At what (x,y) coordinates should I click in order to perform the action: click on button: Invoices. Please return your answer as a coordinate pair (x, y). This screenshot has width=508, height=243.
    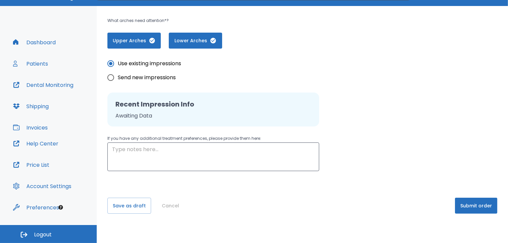
    Looking at the image, I should click on (30, 128).